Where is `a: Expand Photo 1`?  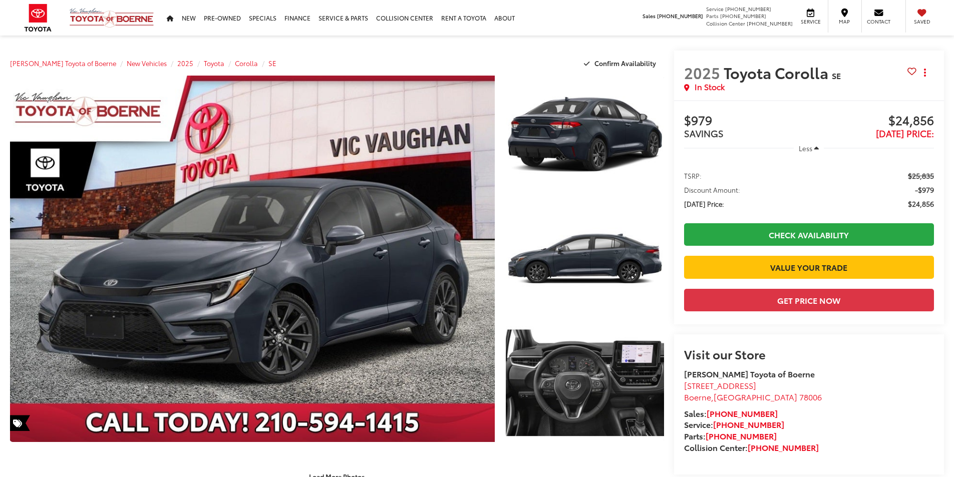 a: Expand Photo 1 is located at coordinates (585, 135).